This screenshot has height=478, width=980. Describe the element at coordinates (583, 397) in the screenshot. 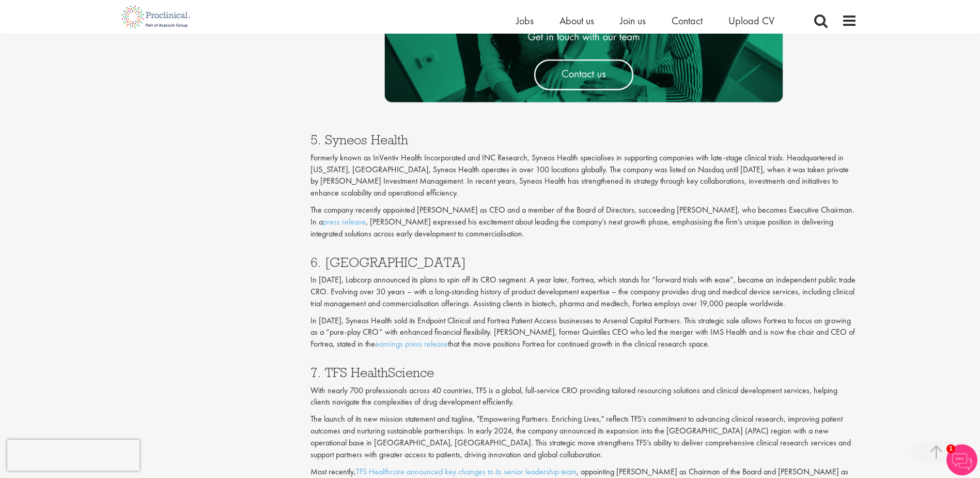

I see `p: With nearly 700 professionals across 40 countries, TFS is a global, full-service CRO providing ta...` at that location.